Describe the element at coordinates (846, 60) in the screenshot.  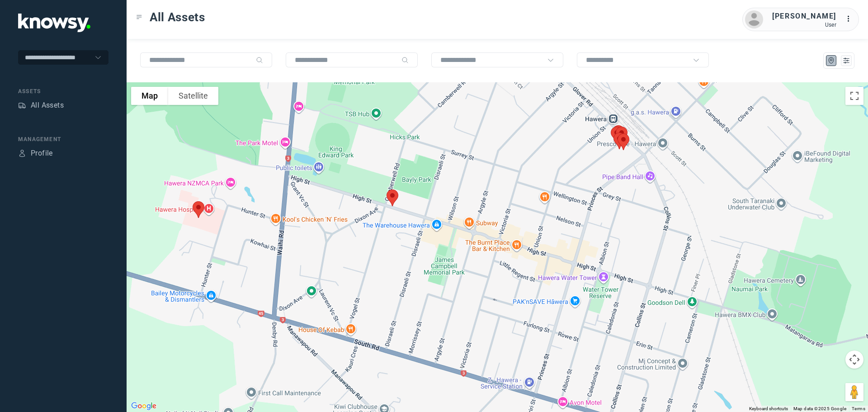
I see `div: List` at that location.